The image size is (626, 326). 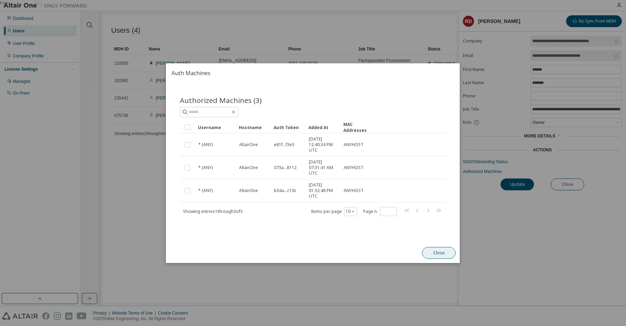 What do you see at coordinates (358, 128) in the screenshot?
I see `div: MAC Addresses` at bounding box center [358, 128].